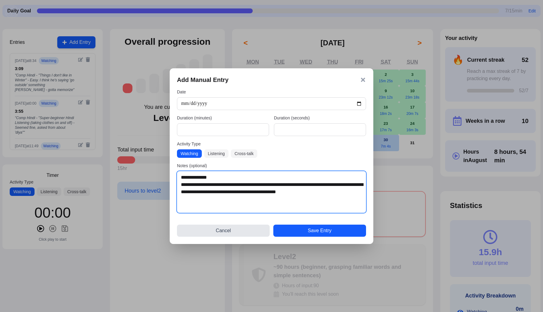 The image size is (543, 312). What do you see at coordinates (244, 154) in the screenshot?
I see `button: Cross-talk` at bounding box center [244, 154].